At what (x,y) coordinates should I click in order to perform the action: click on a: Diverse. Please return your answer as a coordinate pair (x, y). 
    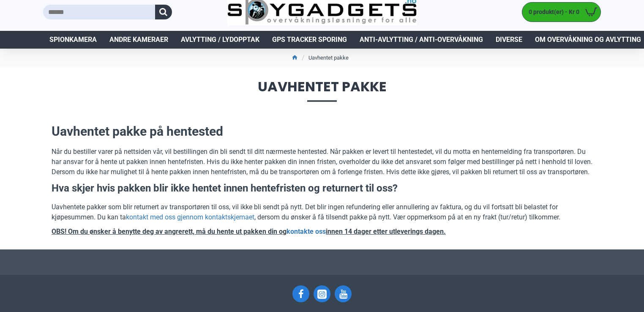
    Looking at the image, I should click on (509, 40).